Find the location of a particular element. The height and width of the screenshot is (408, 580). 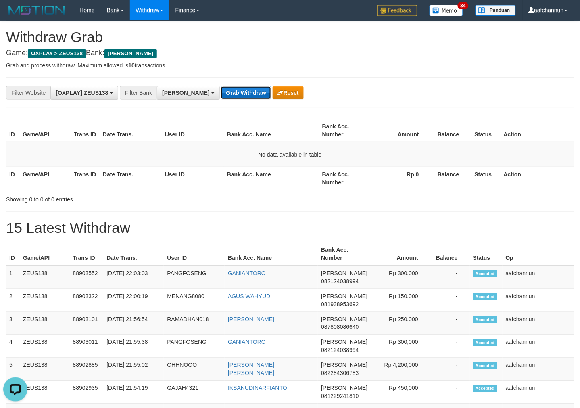

img: panduan.png is located at coordinates (496, 10).